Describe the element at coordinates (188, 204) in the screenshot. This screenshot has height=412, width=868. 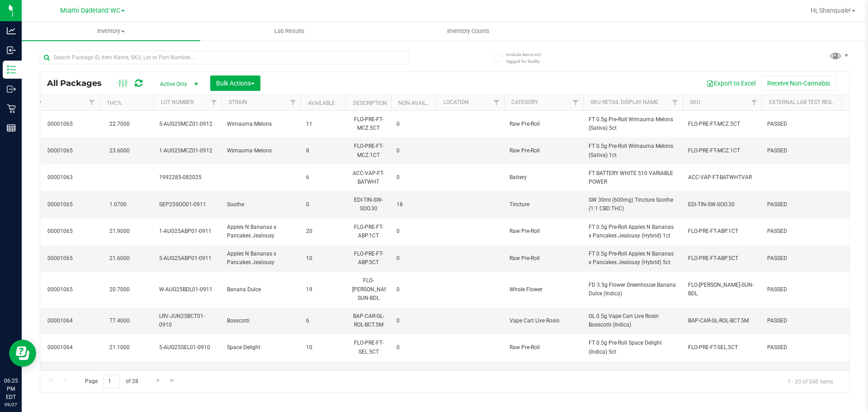
I see `span: SEP25SOO01-0911` at that location.